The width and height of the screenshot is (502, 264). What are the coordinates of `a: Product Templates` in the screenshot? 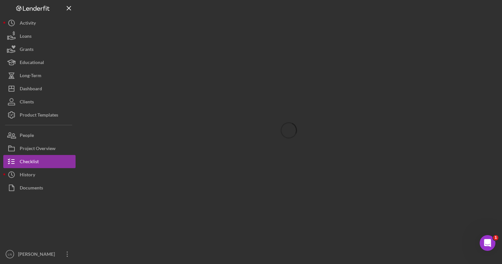 It's located at (39, 115).